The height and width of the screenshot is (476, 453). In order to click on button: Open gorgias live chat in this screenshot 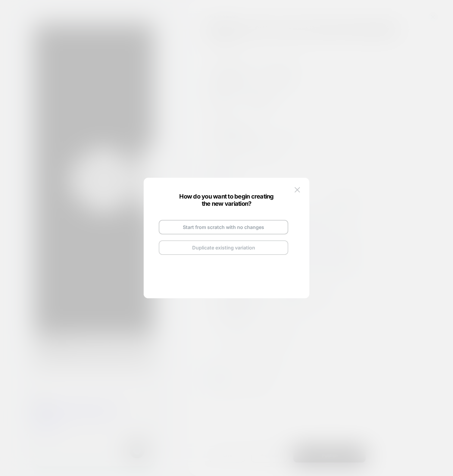, I will do `click(11, 9)`.